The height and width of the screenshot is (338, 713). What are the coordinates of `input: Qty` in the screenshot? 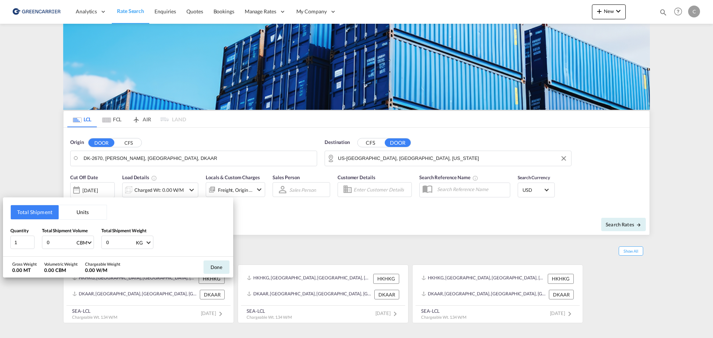 It's located at (22, 242).